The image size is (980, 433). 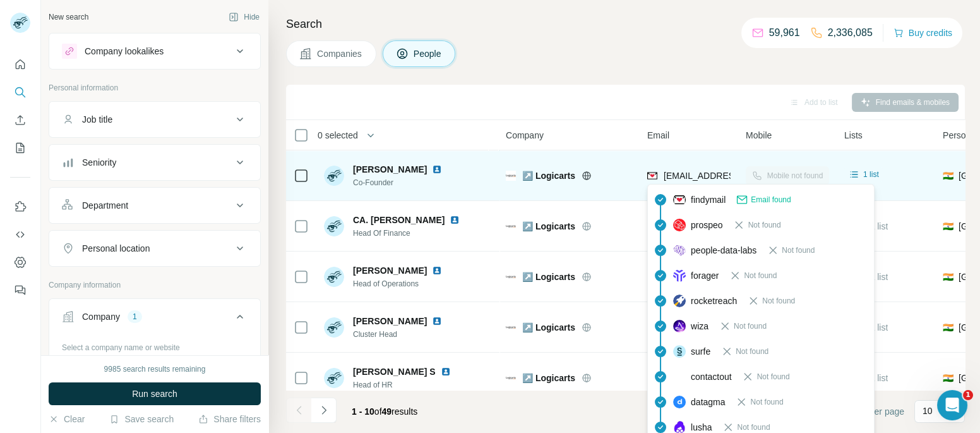 What do you see at coordinates (708, 402) in the screenshot?
I see `span: datagma` at bounding box center [708, 402].